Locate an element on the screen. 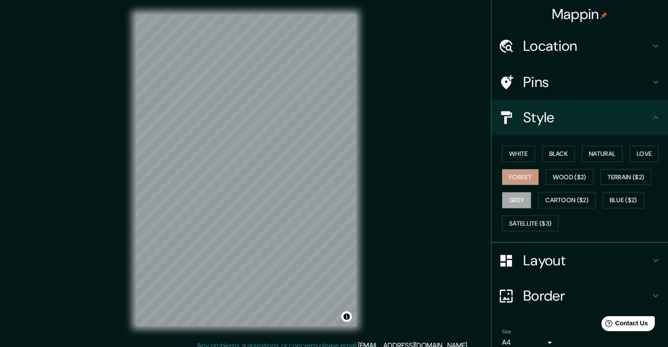  button: Grey is located at coordinates (516, 200).